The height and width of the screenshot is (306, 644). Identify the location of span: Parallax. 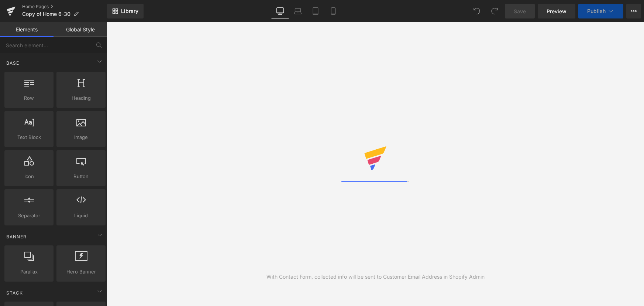
(29, 271).